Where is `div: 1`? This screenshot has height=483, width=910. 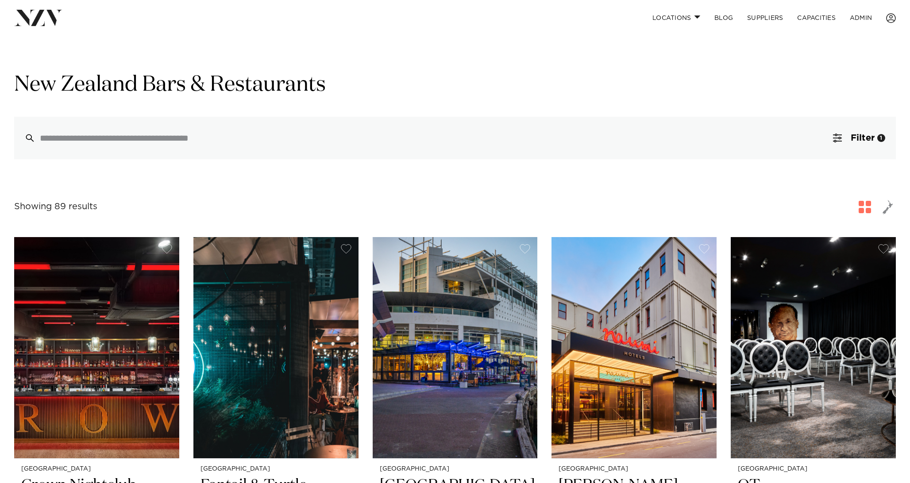 div: 1 is located at coordinates (881, 138).